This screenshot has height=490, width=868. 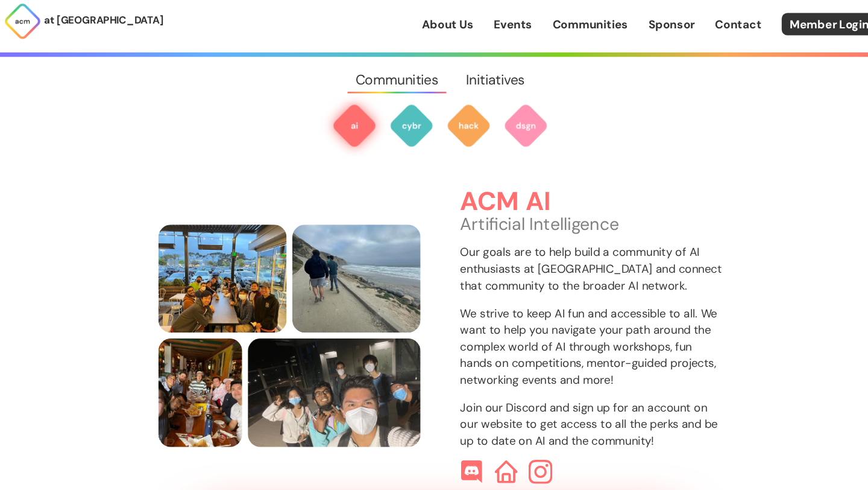 I want to click on img: a bunch of people sitting and smiling at a table, so click(x=206, y=375).